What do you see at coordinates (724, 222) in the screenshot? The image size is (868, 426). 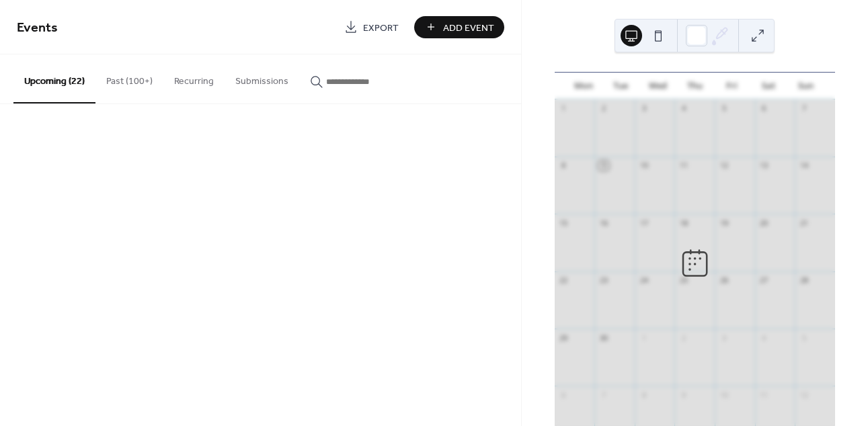 I see `div: 19` at bounding box center [724, 222].